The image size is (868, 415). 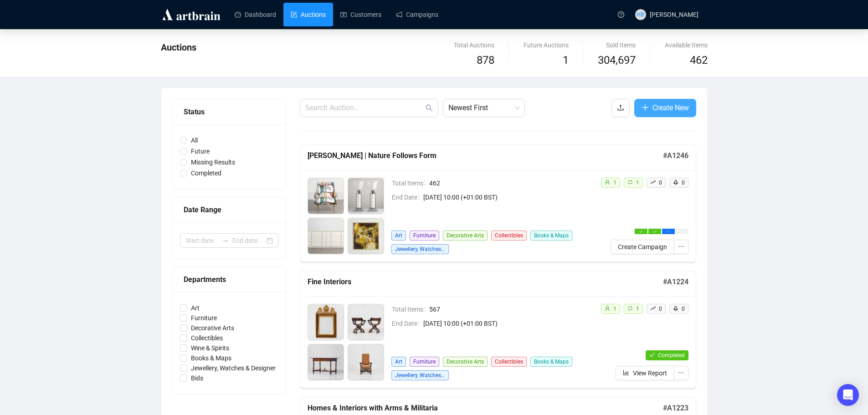 I want to click on span: swap-right, so click(x=225, y=240).